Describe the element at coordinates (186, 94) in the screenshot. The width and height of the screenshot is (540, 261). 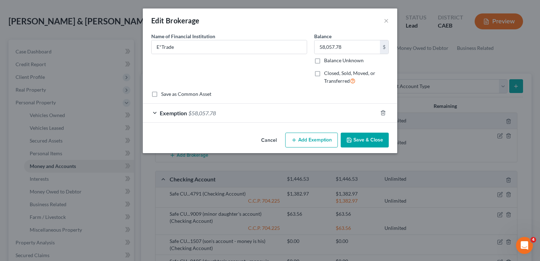
I see `label: Save as Common Asset` at that location.